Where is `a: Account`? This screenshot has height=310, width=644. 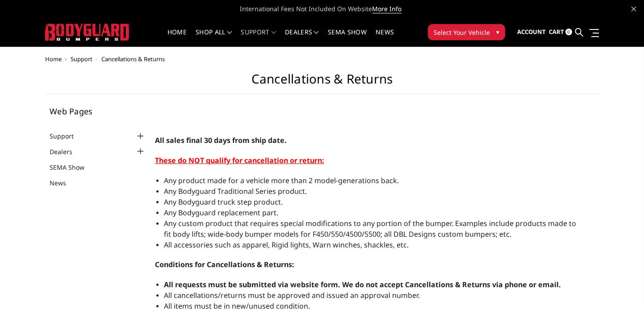 a: Account is located at coordinates (532, 32).